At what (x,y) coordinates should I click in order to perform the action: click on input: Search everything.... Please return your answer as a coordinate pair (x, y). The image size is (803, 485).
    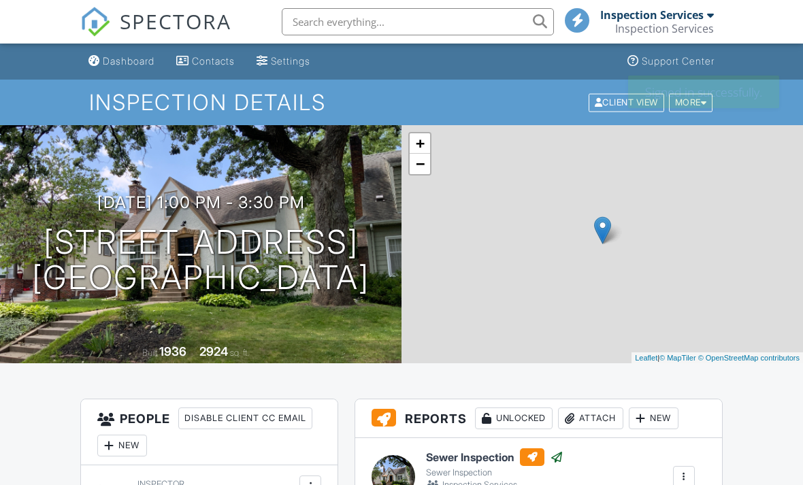
    Looking at the image, I should click on (418, 22).